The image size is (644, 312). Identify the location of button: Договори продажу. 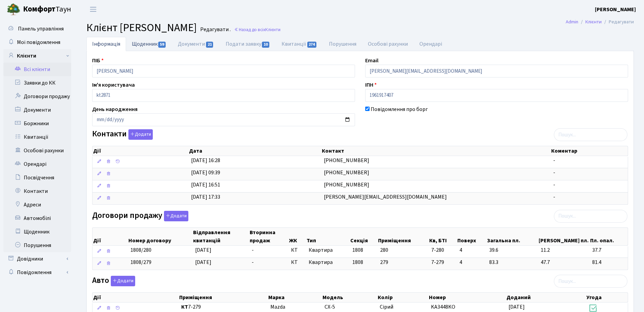
(176, 216).